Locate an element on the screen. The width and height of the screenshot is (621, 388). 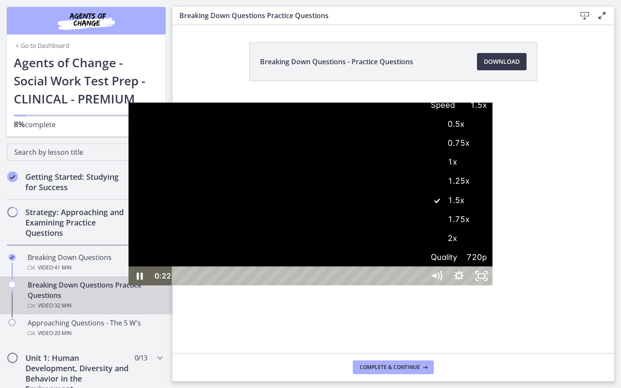
label: 1x is located at coordinates (459, 162).